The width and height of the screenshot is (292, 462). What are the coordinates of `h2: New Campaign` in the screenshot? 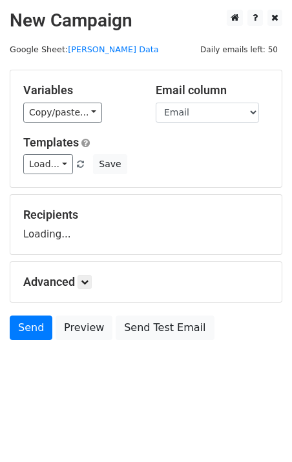 It's located at (146, 21).